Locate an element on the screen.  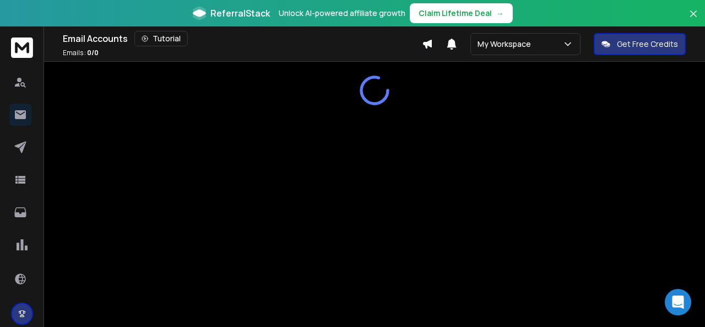
button: Tutorial is located at coordinates (161, 39).